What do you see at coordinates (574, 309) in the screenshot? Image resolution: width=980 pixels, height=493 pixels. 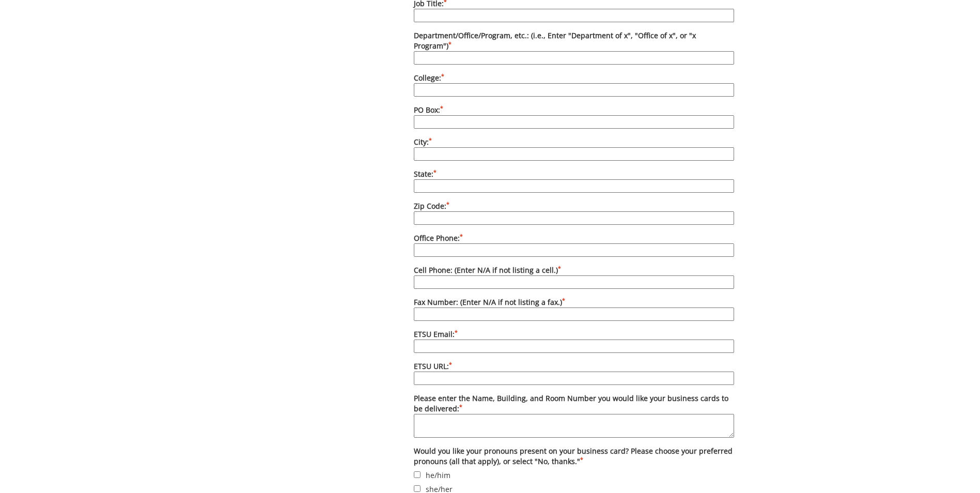 I see `label: Fax Number: (Enter N/A if not listing a fax.)` at bounding box center [574, 309].